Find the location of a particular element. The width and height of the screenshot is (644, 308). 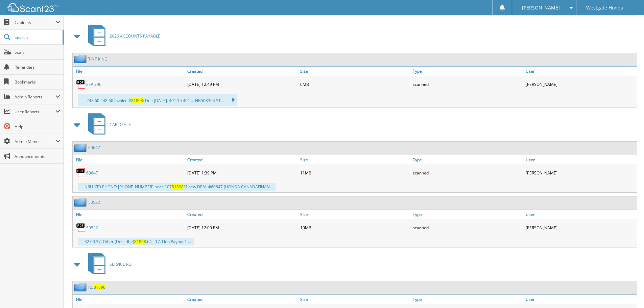

span: Reminders is located at coordinates (37, 67).